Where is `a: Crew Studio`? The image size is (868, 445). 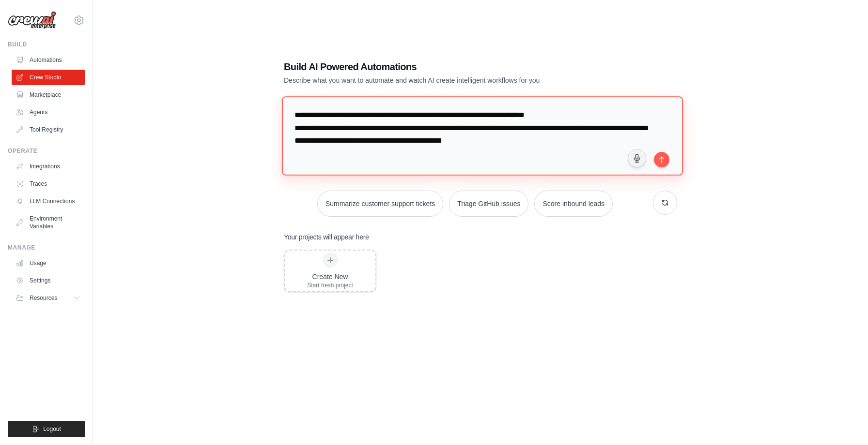 a: Crew Studio is located at coordinates (48, 78).